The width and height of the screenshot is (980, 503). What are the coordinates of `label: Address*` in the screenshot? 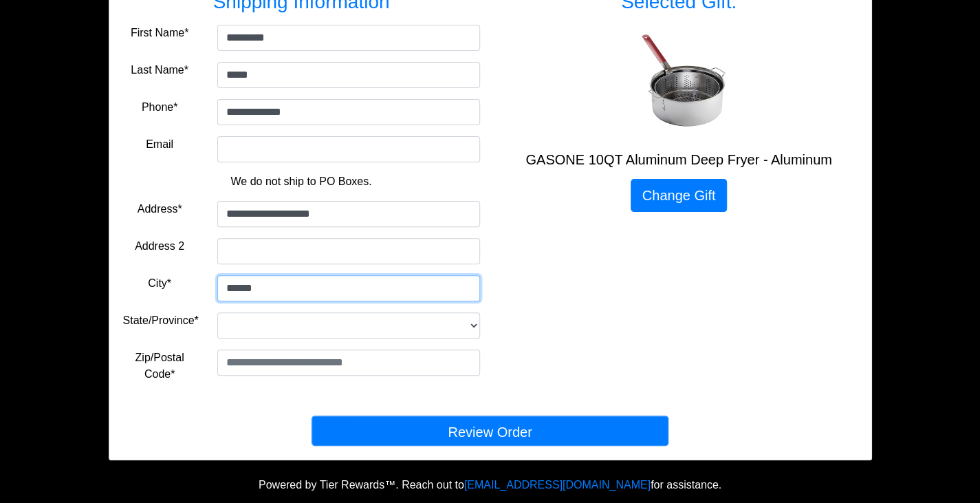 It's located at (159, 210).